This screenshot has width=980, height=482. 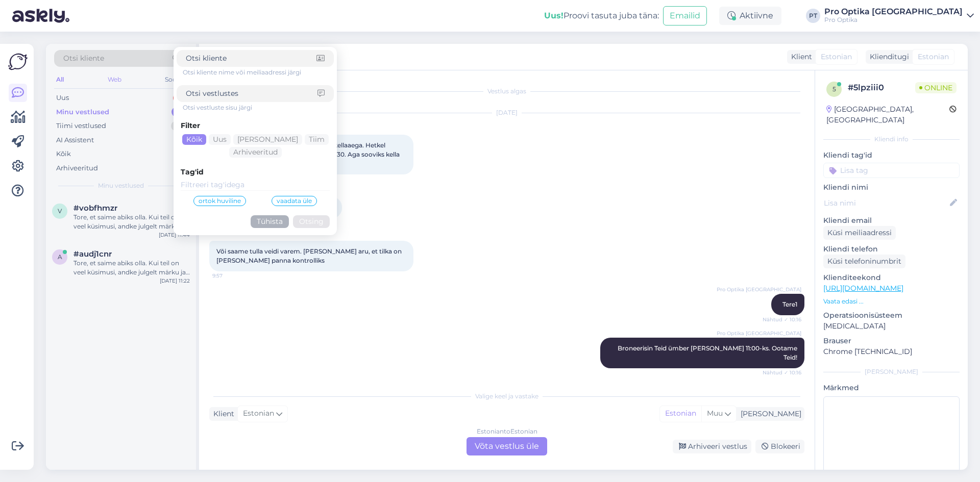 I want to click on div: Filter, so click(x=255, y=126).